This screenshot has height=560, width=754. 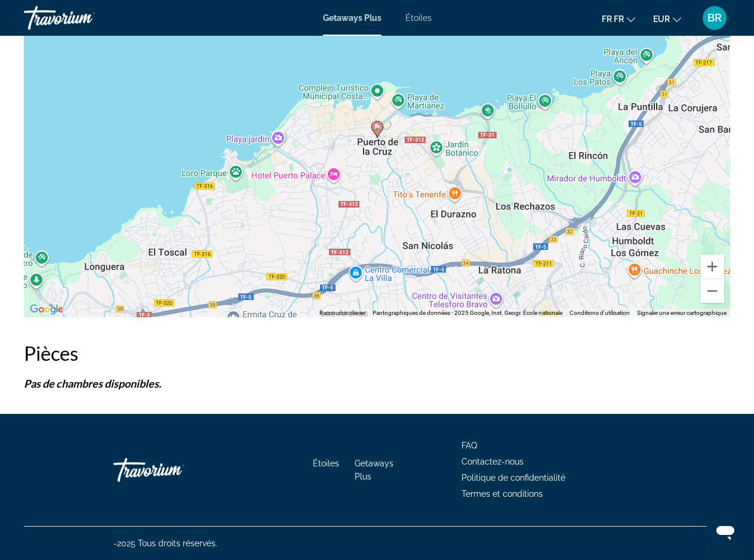 What do you see at coordinates (666, 18) in the screenshot?
I see `button: Changement de monnaie` at bounding box center [666, 18].